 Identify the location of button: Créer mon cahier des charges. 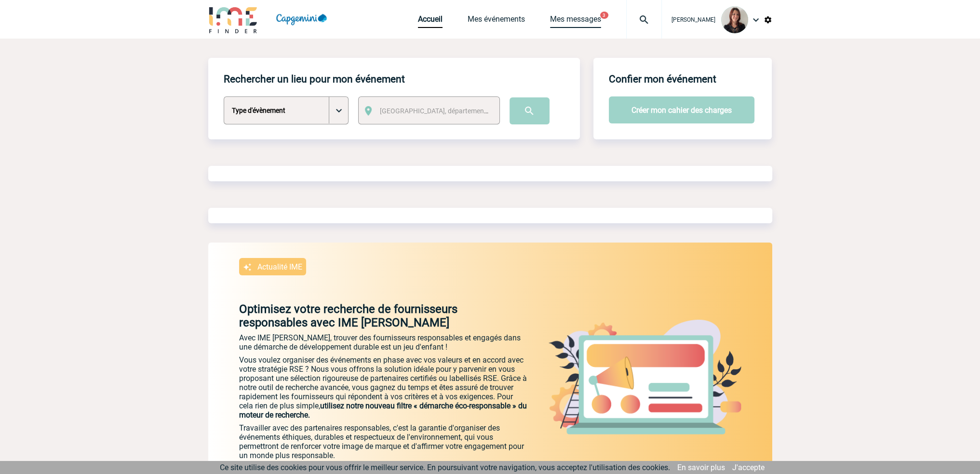
(681, 110).